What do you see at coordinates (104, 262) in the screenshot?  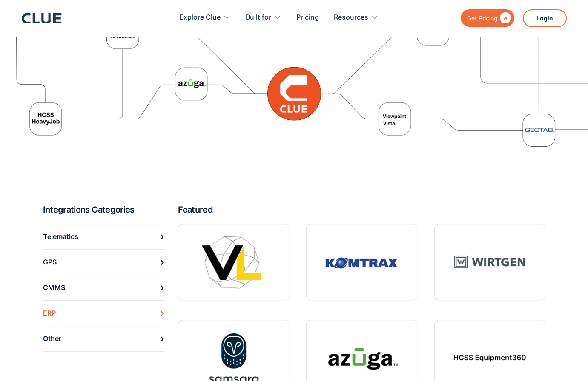 I see `a: GPS` at bounding box center [104, 262].